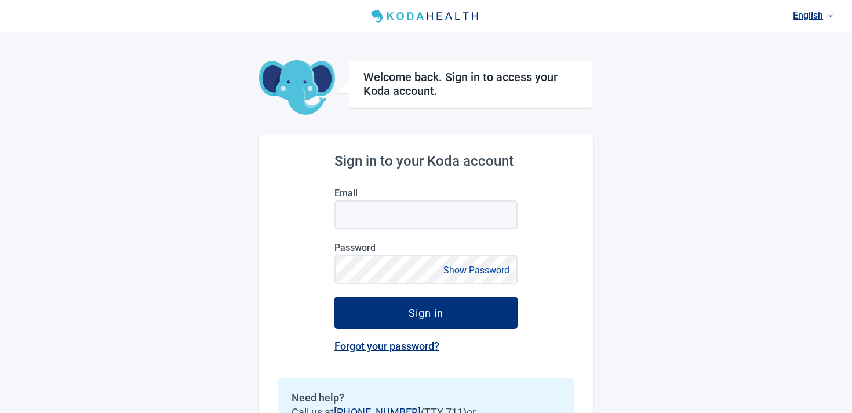 This screenshot has width=852, height=413. I want to click on img: Koda Health, so click(426, 16).